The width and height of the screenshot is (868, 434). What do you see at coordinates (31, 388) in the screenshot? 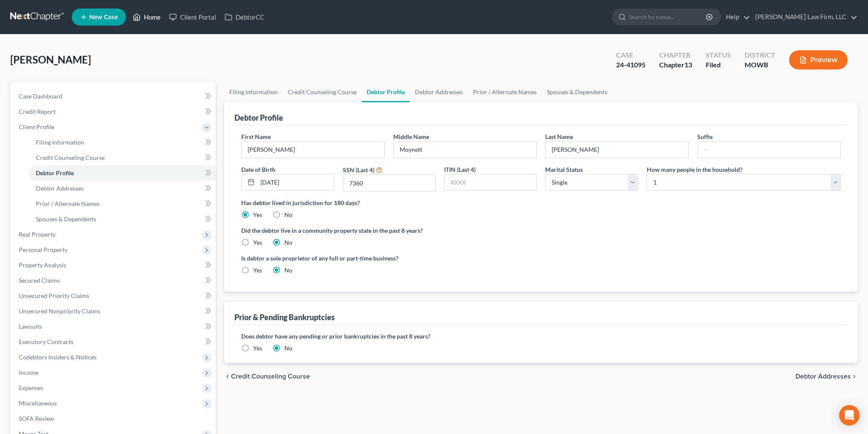
I see `span: Expenses` at bounding box center [31, 388].